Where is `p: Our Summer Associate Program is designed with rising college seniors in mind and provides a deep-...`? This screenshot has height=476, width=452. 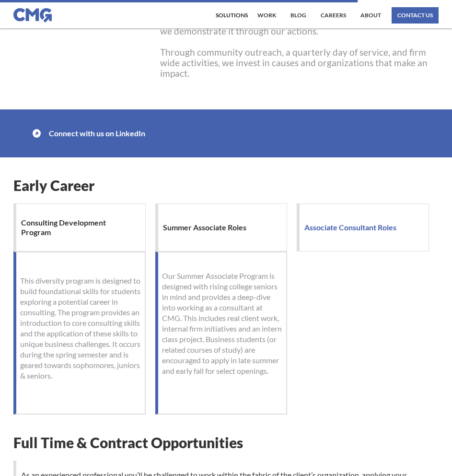
p: Our Summer Associate Program is designed with rising college seniors in mind and provides a deep-... is located at coordinates (222, 324).